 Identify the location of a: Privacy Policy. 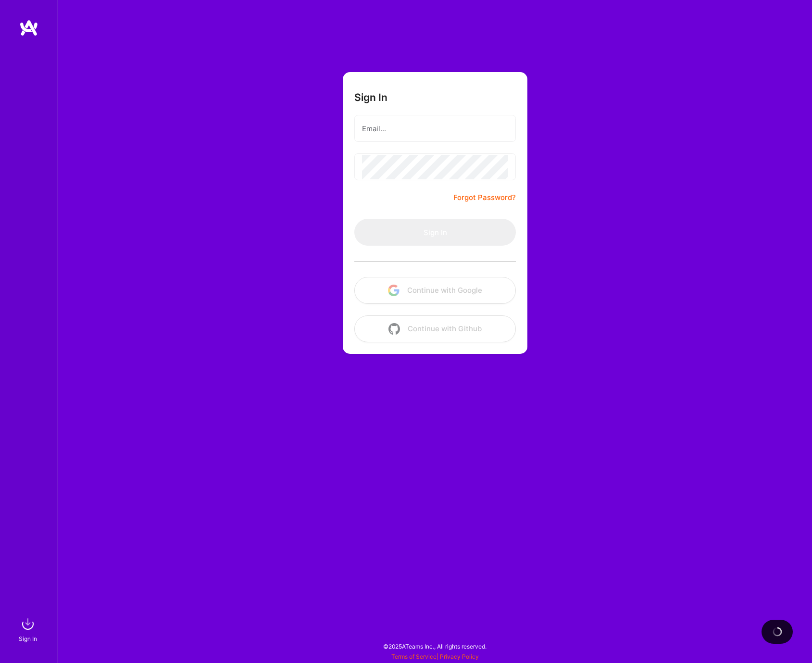
(459, 656).